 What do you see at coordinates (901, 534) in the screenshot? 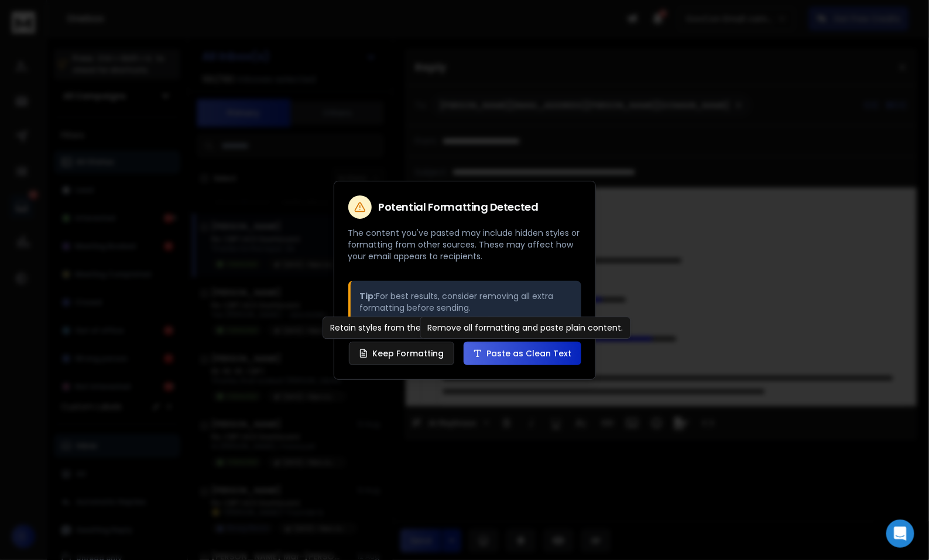
I see `div: Open Intercom Messenger` at bounding box center [901, 534].